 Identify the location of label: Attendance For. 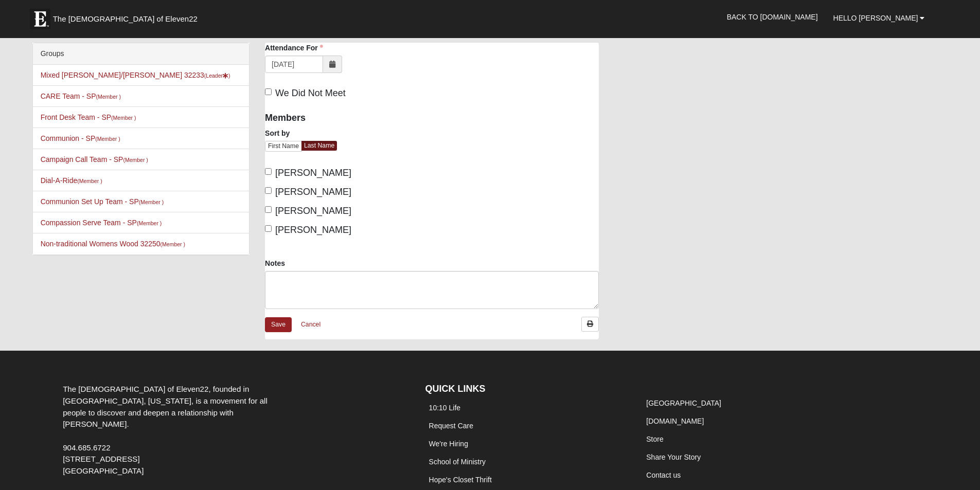
(294, 48).